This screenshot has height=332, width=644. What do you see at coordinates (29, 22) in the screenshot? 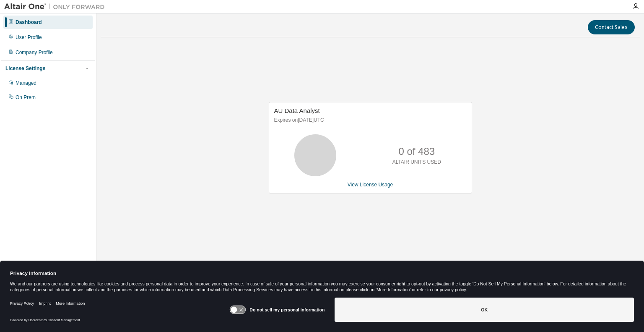
I see `div: Dashboard` at bounding box center [29, 22].